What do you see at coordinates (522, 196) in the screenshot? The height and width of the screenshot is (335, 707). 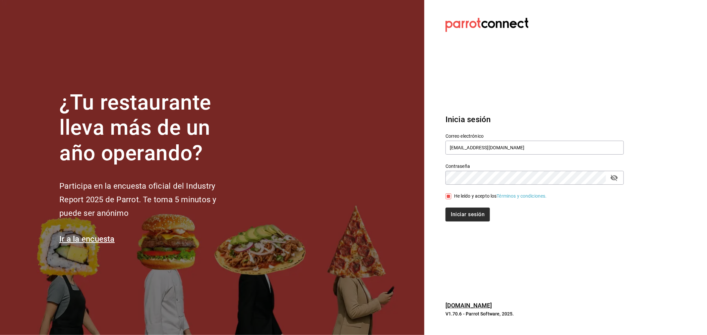 I see `a: Términos y condiciones.` at bounding box center [522, 196].